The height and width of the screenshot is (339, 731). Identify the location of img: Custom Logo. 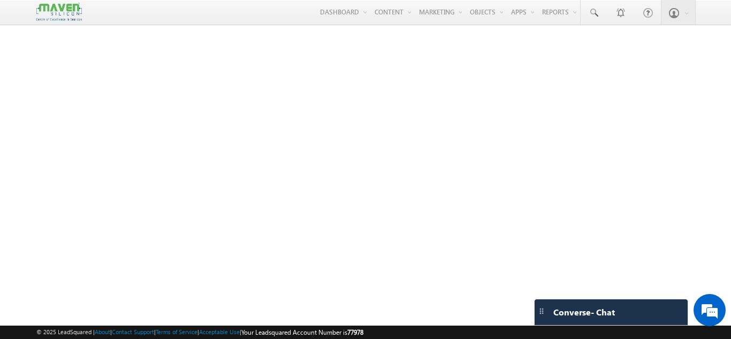
(59, 12).